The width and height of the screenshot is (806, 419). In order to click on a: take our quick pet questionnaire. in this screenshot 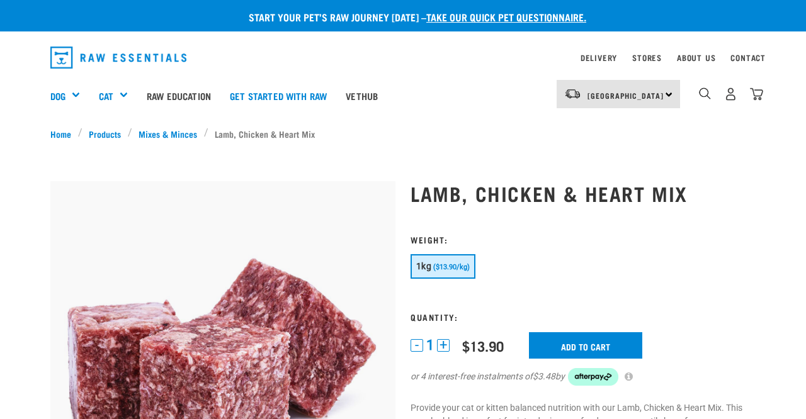, I will do `click(506, 16)`.